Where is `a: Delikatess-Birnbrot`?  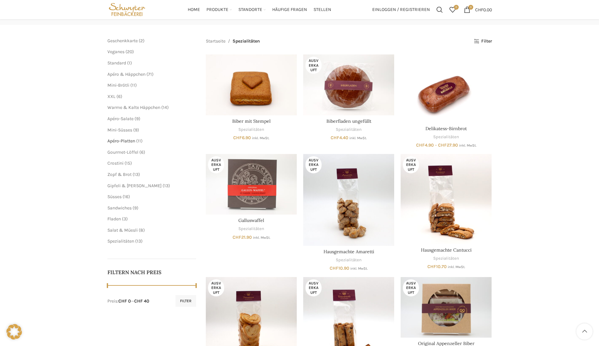
a: Delikatess-Birnbrot is located at coordinates (446, 129).